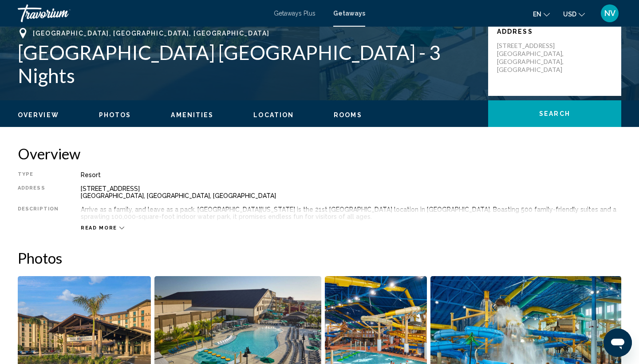 The width and height of the screenshot is (639, 364). Describe the element at coordinates (38, 175) in the screenshot. I see `div: Type` at that location.